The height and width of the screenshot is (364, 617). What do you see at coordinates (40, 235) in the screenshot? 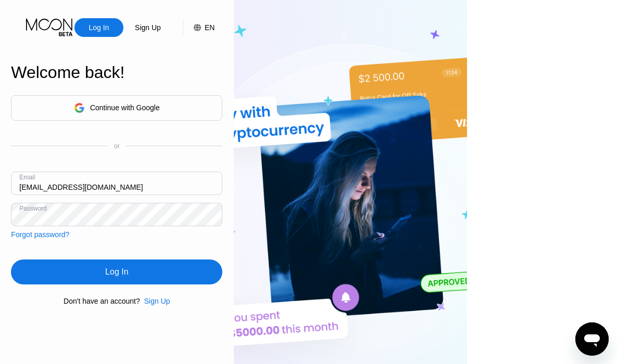
I see `div: Forgot password?` at bounding box center [40, 235].